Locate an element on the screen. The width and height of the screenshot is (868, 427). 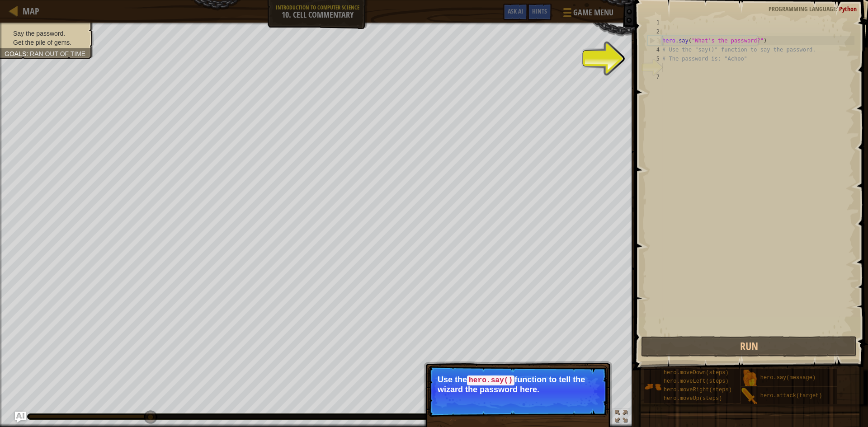
span: hero.attack(target) is located at coordinates (791, 396).